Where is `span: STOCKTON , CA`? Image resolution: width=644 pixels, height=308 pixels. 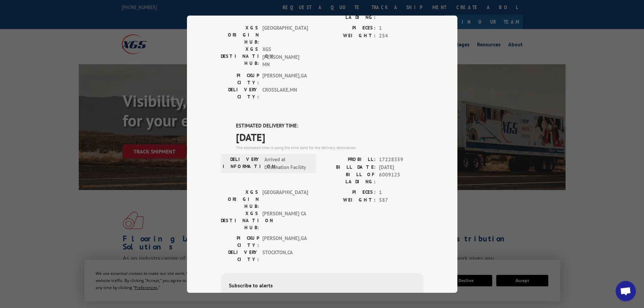 span: STOCKTON , CA is located at coordinates (285, 256).